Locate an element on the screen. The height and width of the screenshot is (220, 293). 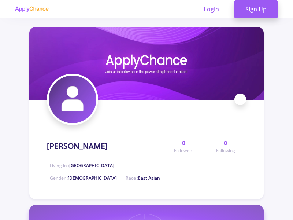
span: Following is located at coordinates (226, 151).